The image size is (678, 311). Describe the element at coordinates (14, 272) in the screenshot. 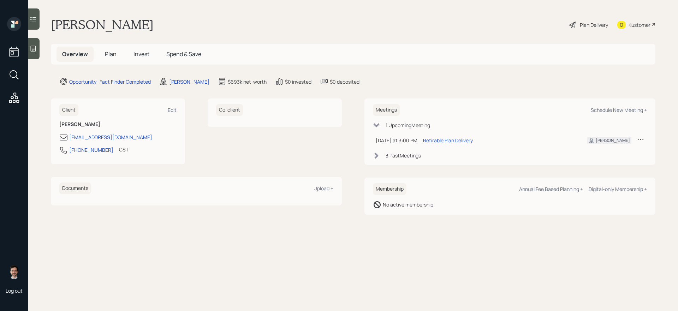

I see `img: jonah-coleman-headshot.png` at that location.